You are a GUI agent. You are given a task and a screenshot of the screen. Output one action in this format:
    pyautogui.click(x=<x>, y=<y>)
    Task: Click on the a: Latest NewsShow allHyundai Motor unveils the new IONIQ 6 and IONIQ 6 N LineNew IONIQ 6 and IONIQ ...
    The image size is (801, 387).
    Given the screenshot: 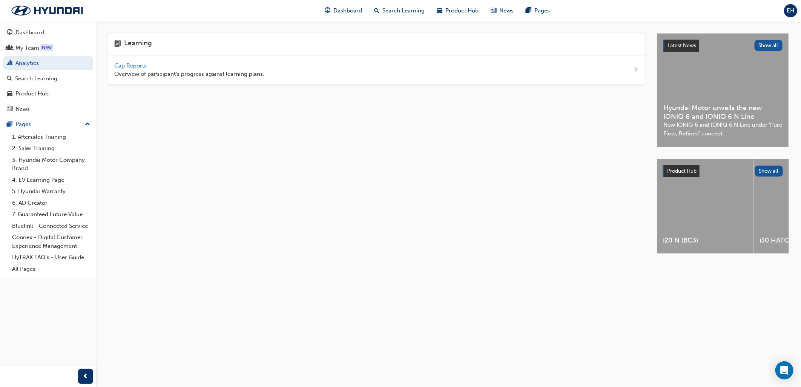 What is the action you would take?
    pyautogui.click(x=723, y=90)
    